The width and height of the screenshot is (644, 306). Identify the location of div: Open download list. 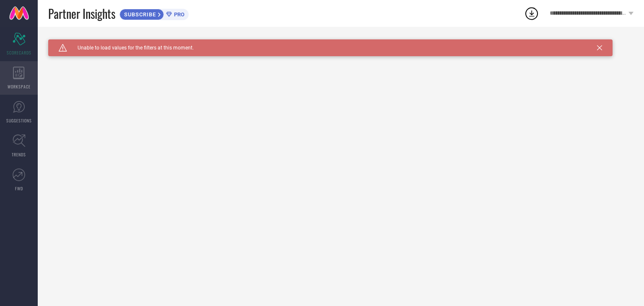
(532, 13).